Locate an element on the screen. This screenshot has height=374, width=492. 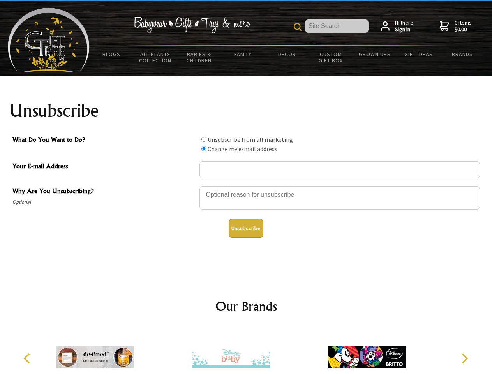
button: Unsubscribe is located at coordinates (246, 228).